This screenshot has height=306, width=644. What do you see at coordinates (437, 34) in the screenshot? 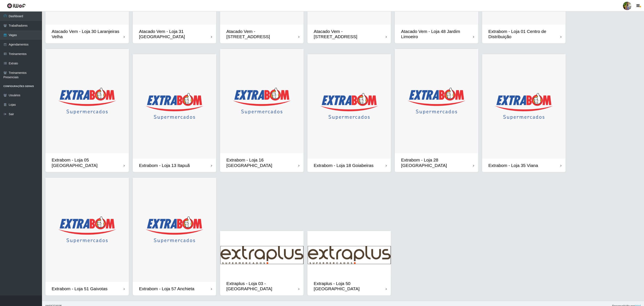
I see `div: Atacado Vem - Loja 48 Jardim Limoeiro` at bounding box center [437, 34].